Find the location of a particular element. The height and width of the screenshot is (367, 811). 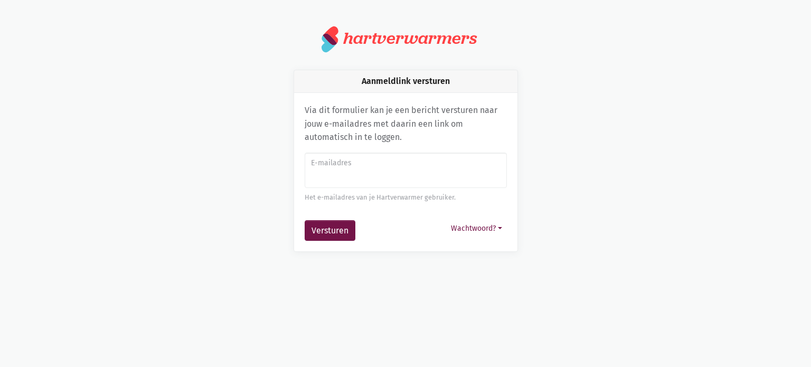

div: Het e-mailadres van je Hartverwarmer gebruiker. is located at coordinates (405, 197).